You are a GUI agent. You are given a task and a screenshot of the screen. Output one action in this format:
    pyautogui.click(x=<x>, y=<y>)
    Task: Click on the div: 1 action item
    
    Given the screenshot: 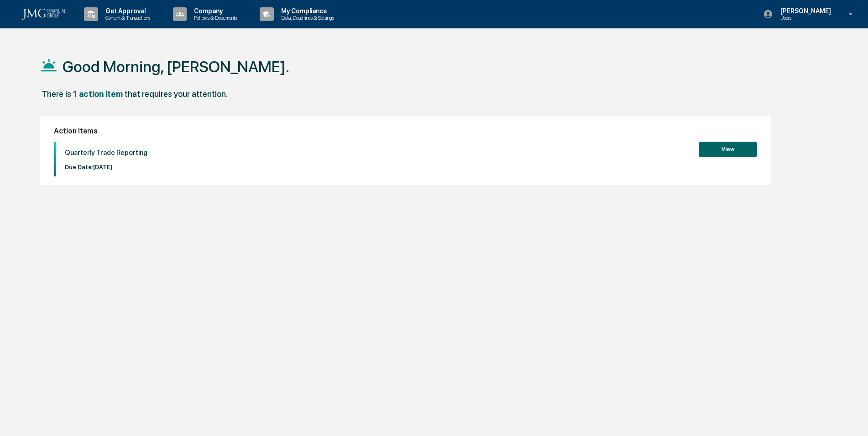 What is the action you would take?
    pyautogui.click(x=97, y=94)
    